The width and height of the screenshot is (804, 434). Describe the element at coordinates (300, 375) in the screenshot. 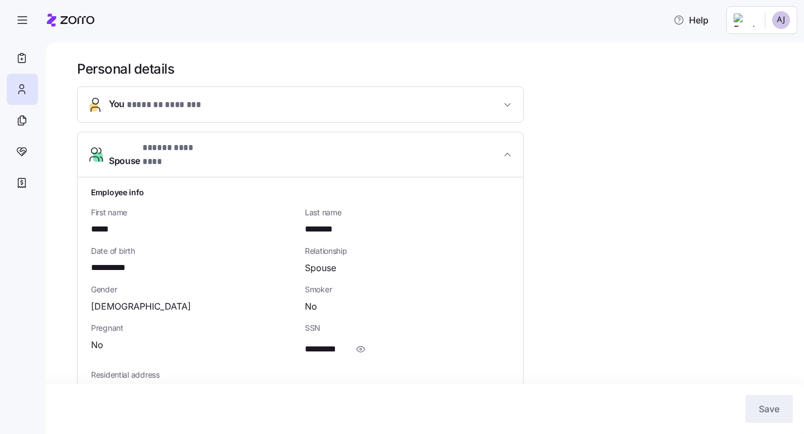

I see `span: Residential address` at that location.